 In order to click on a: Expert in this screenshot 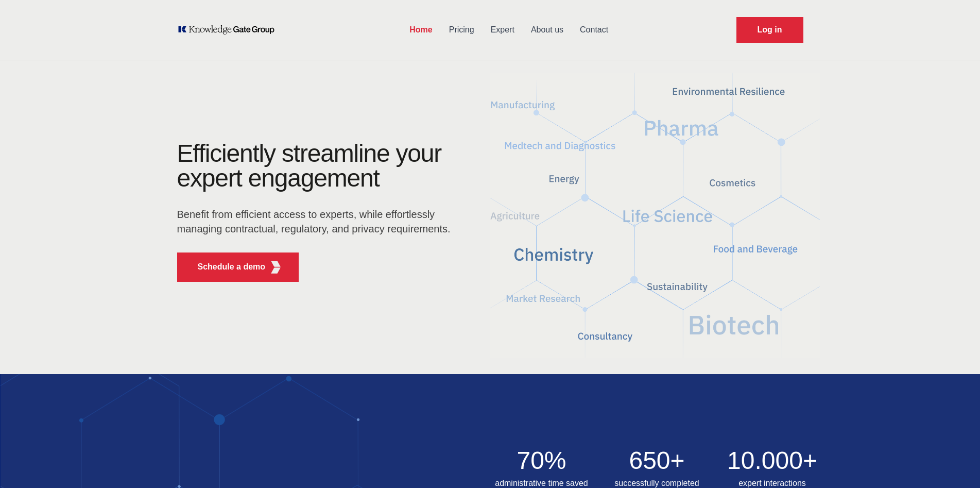, I will do `click(503, 30)`.